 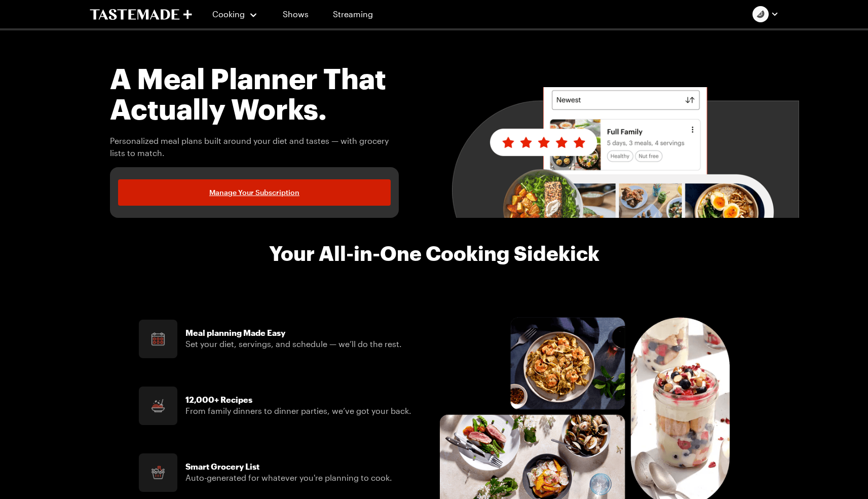 What do you see at coordinates (435, 253) in the screenshot?
I see `p: Your All-in-One Cooking Sidekick` at bounding box center [435, 253].